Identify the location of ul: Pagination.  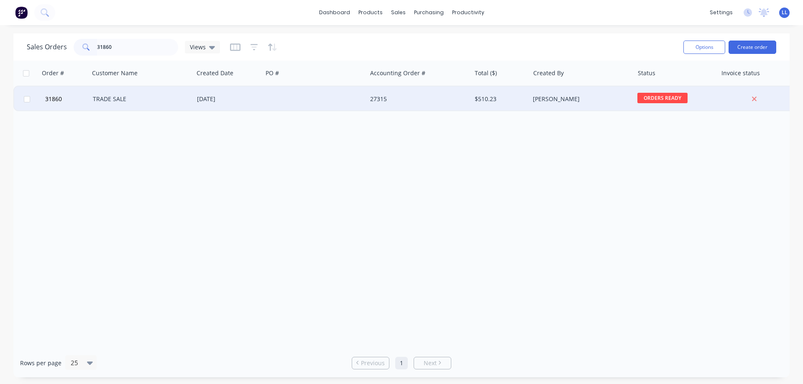
(402, 364).